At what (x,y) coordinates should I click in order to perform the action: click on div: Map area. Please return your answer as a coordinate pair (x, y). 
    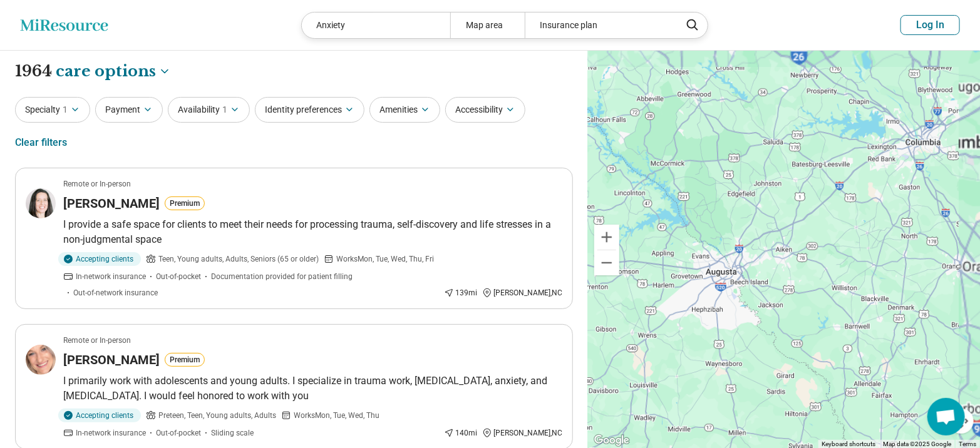
    Looking at the image, I should click on (487, 25).